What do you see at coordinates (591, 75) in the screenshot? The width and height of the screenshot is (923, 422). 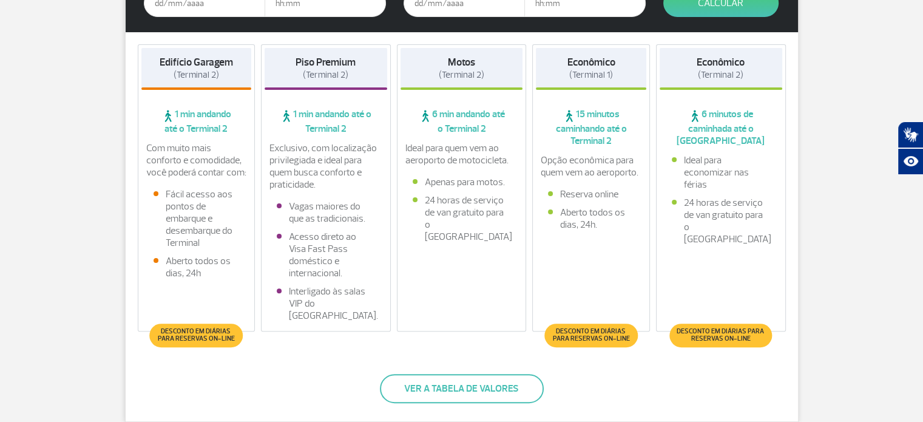 I see `span: (Terminal 1)` at bounding box center [591, 75].